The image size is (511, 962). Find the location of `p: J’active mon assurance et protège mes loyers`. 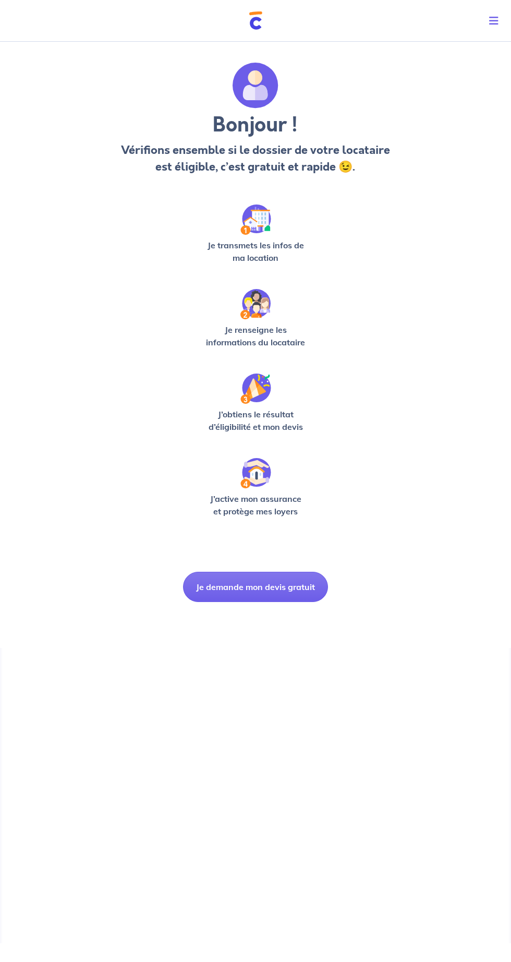

p: J’active mon assurance et protège mes loyers is located at coordinates (256, 505).